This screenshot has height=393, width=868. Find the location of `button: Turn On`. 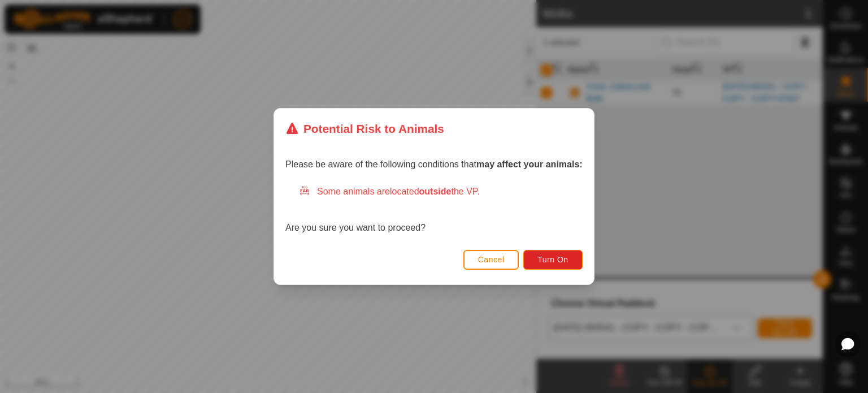

button: Turn On is located at coordinates (553, 260).